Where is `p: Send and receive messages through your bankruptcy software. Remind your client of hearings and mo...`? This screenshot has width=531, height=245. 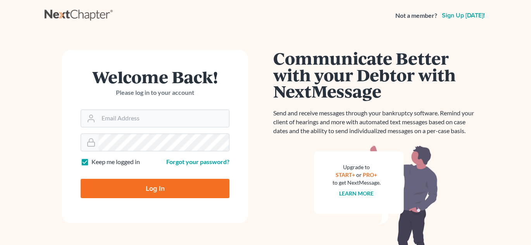 p: Send and receive messages through your bankruptcy software. Remind your client of hearings and mo... is located at coordinates (376, 122).